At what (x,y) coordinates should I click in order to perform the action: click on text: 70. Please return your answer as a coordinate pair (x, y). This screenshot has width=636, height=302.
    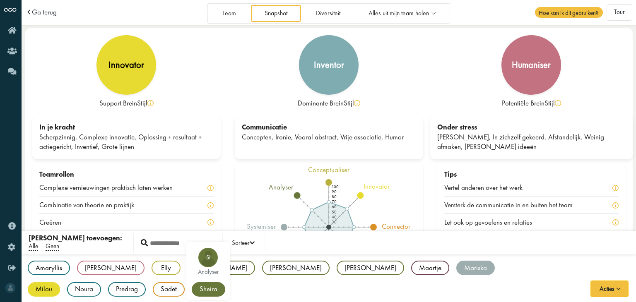
    Looking at the image, I should click on (334, 202).